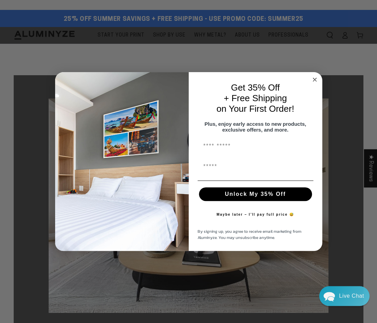 This screenshot has height=323, width=377. What do you see at coordinates (255, 181) in the screenshot?
I see `img: underline` at bounding box center [255, 181].